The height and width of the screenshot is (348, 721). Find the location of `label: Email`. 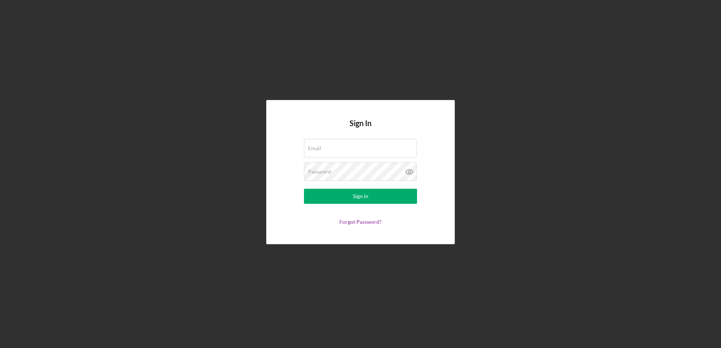

label: Email is located at coordinates (315, 148).